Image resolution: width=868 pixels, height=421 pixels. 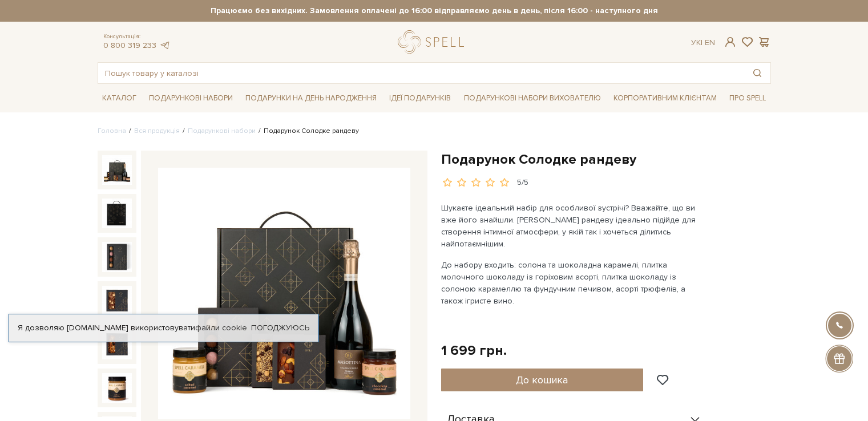 I want to click on li: Подарунок Солодке рандеву, so click(x=307, y=132).